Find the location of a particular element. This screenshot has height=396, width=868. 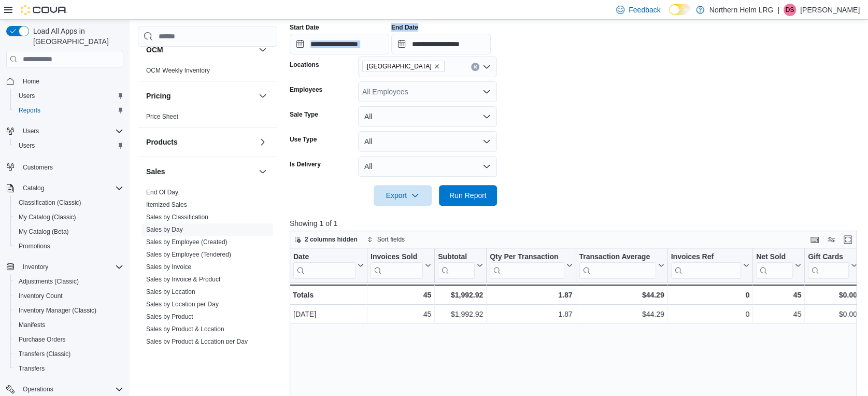

button: Invoices Sold is located at coordinates (401, 266).